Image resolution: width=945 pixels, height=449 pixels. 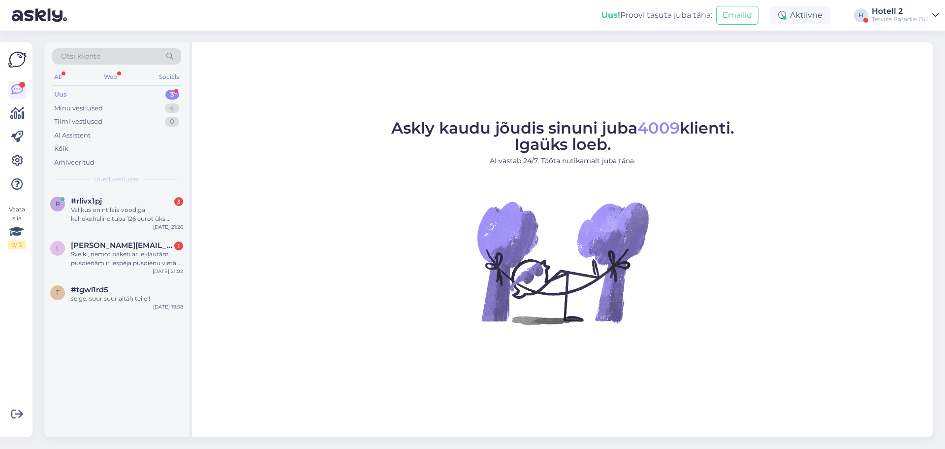 I want to click on span: t, so click(x=58, y=292).